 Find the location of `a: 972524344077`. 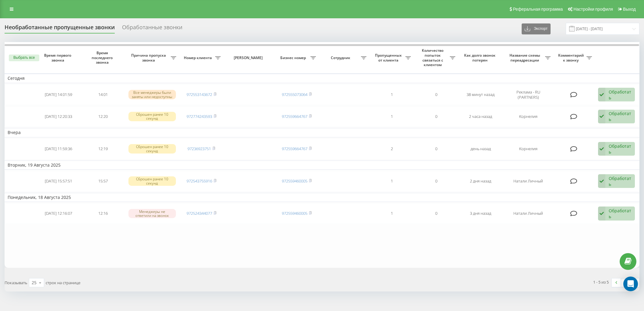

a: 972524344077 is located at coordinates (199, 213).